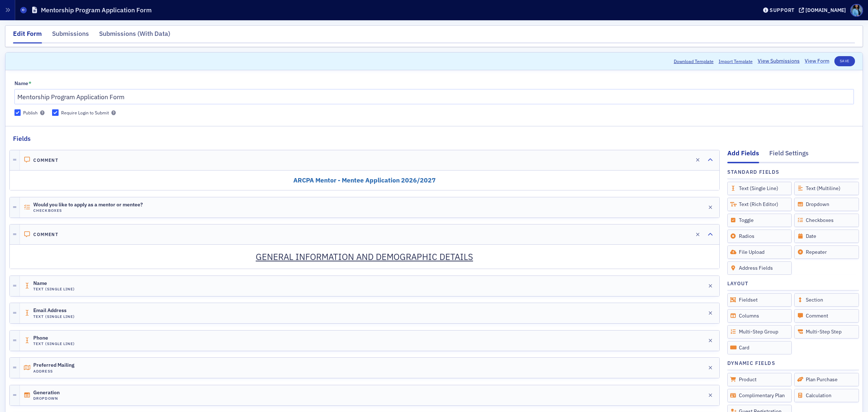 Image resolution: width=868 pixels, height=412 pixels. Describe the element at coordinates (779, 61) in the screenshot. I see `a: View Submissions` at that location.